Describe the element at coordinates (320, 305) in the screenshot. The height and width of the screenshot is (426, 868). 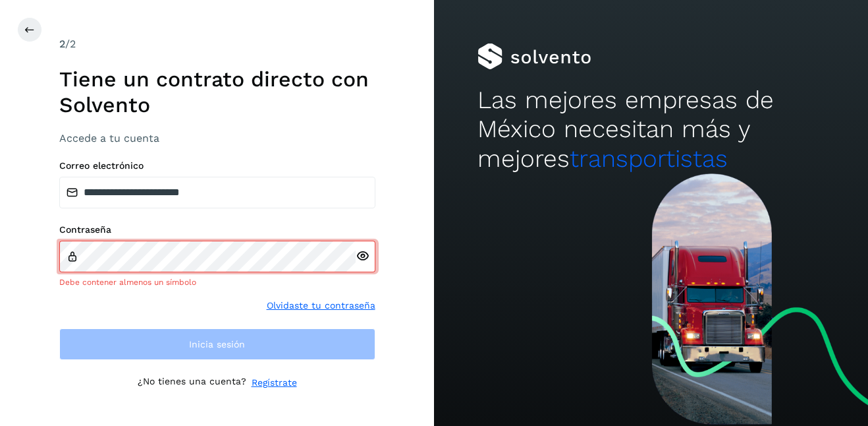
I see `a: Olvidaste tu contraseña` at that location.